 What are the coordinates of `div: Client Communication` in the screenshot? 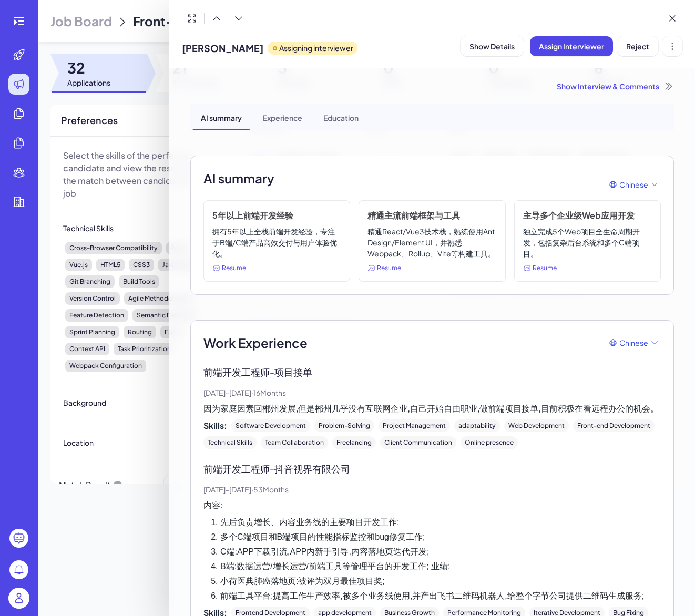 It's located at (418, 442).